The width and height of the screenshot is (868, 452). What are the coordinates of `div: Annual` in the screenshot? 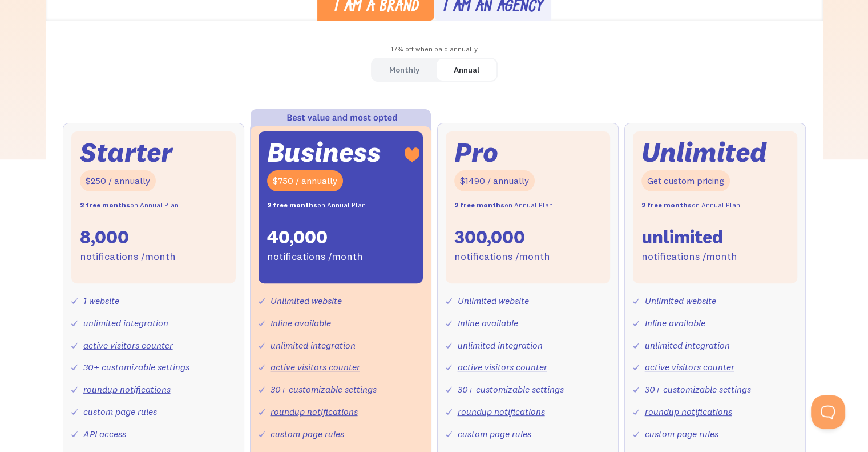 It's located at (466, 69).